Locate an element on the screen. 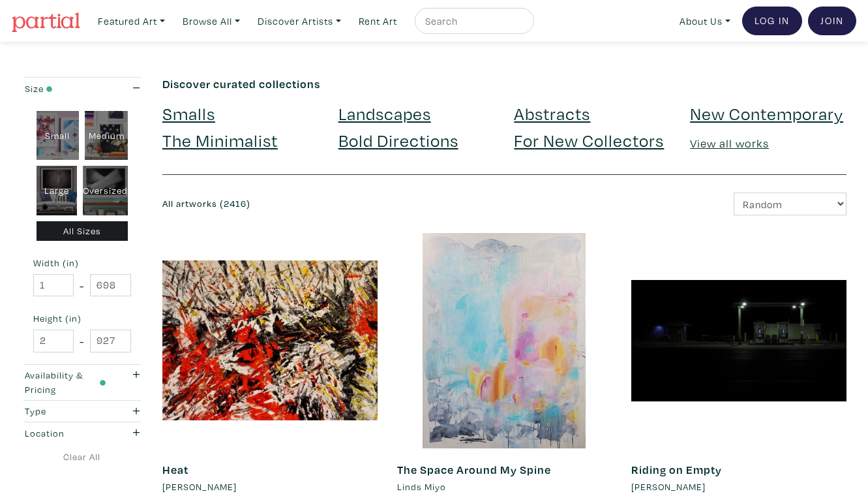 This screenshot has width=868, height=498. a: Join is located at coordinates (832, 21).